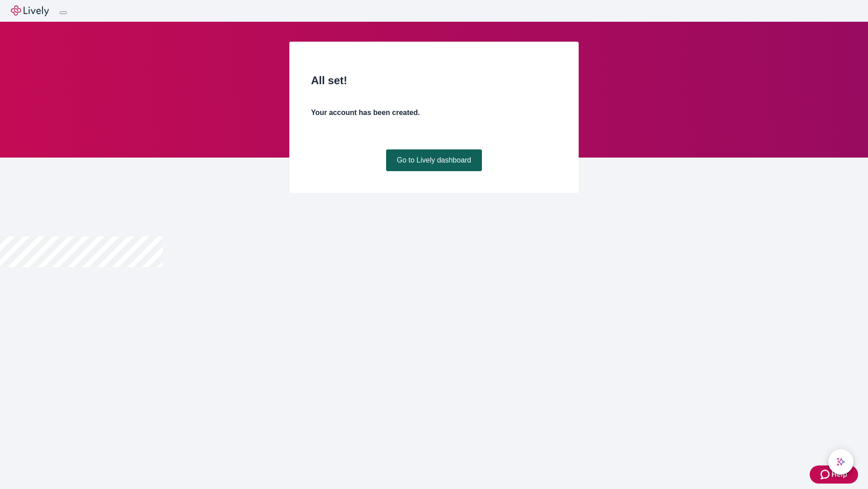  I want to click on svg: Lively AI Assistant, so click(841, 461).